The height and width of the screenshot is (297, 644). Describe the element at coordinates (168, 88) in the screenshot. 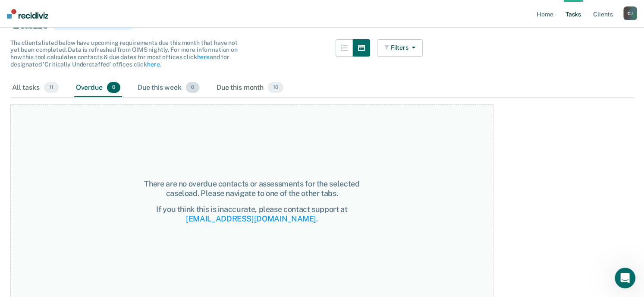

I see `div: Due this week0` at that location.